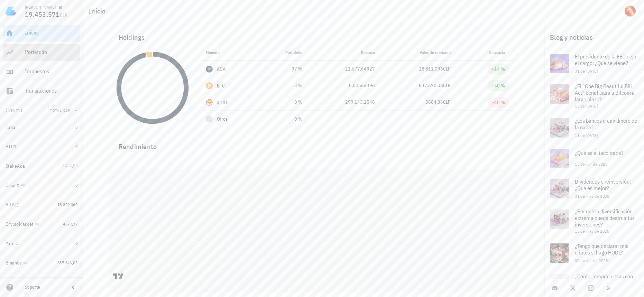 The width and height of the screenshot is (644, 297). What do you see at coordinates (51, 33) in the screenshot?
I see `div: Inicio` at bounding box center [51, 33].